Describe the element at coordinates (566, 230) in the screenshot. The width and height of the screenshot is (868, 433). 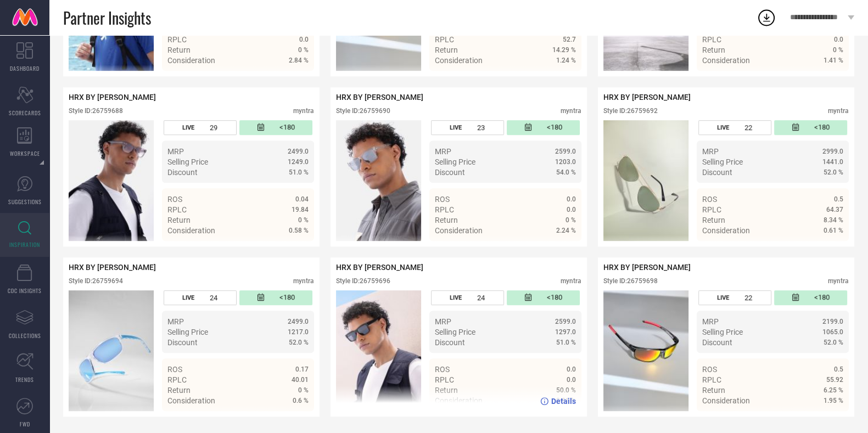
I see `span: 2.24 %` at that location.